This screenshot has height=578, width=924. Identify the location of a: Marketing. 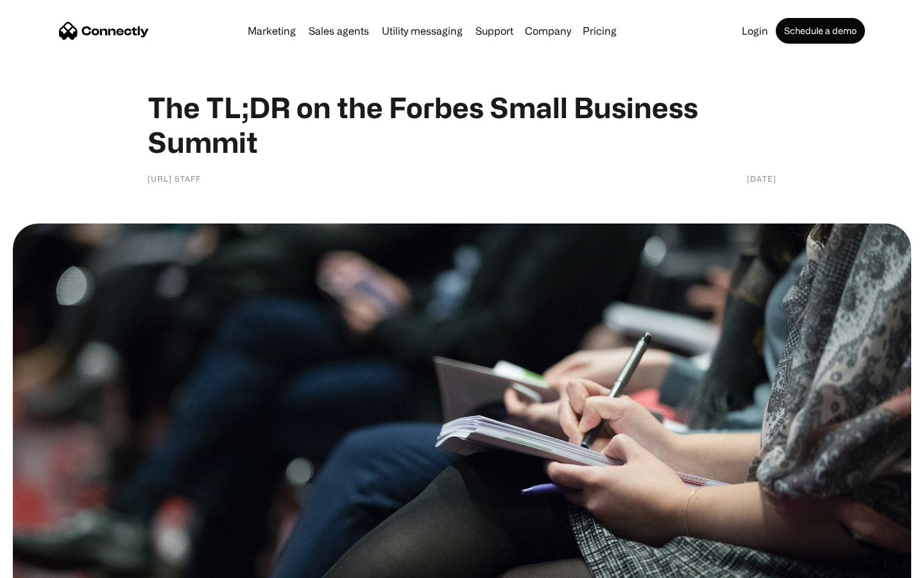
(272, 31).